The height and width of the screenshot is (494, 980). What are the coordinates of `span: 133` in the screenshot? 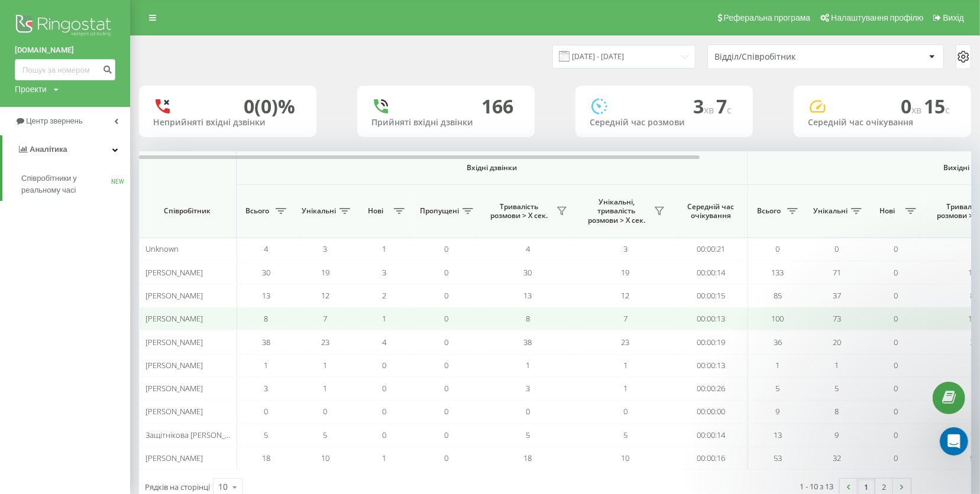 It's located at (777, 272).